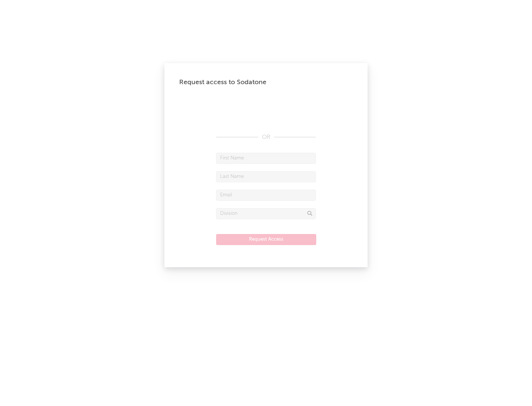  Describe the element at coordinates (266, 240) in the screenshot. I see `button: Request Access` at that location.